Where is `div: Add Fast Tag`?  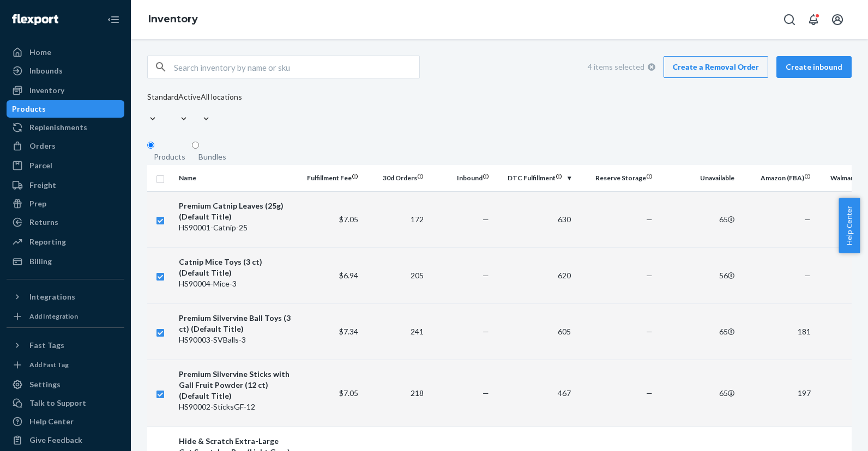 div: Add Fast Tag is located at coordinates (49, 364).